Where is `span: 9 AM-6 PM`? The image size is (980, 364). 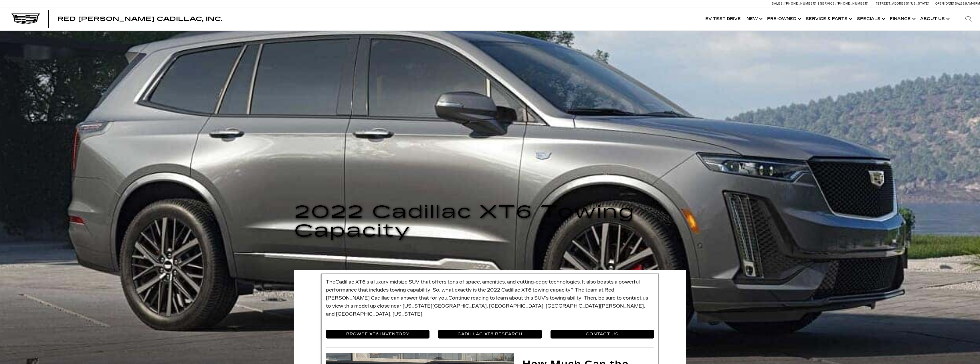
span: 9 AM-6 PM is located at coordinates (972, 3).